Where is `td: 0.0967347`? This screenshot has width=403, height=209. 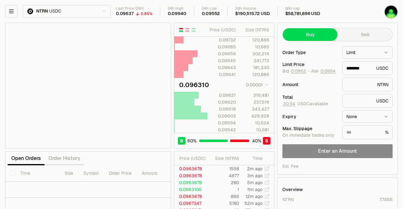 td: 0.0967347 is located at coordinates (191, 204).